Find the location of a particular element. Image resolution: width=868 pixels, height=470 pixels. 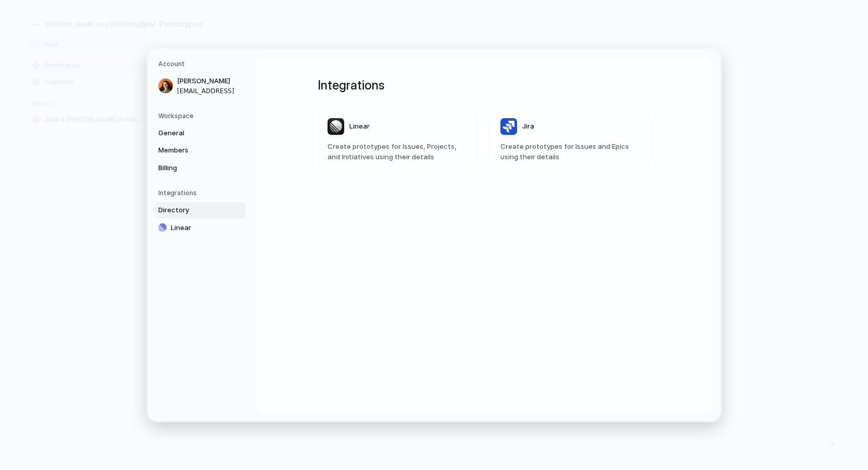

span: Jira is located at coordinates (528, 126).